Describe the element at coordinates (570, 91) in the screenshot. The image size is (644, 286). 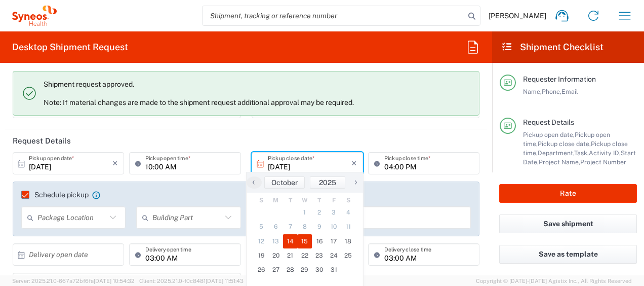
I see `span: Email` at that location.